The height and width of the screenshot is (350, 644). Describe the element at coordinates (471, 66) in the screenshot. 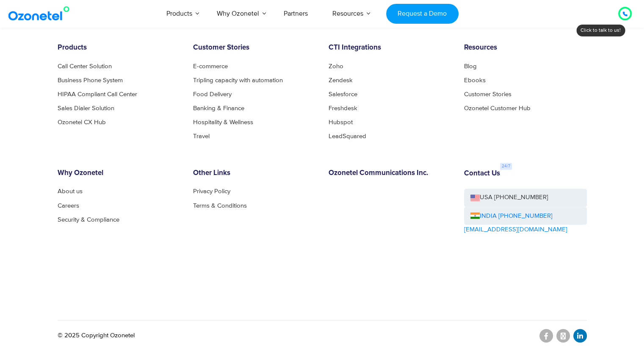

I see `a: Blog` at that location.